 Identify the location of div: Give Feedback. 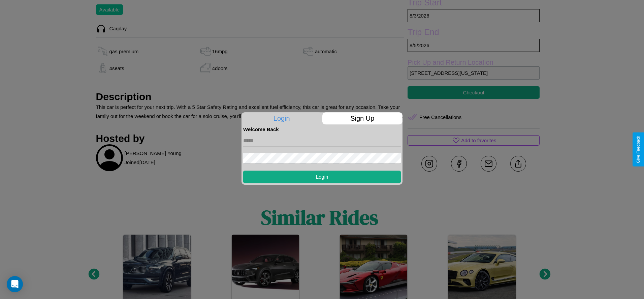
(638, 149).